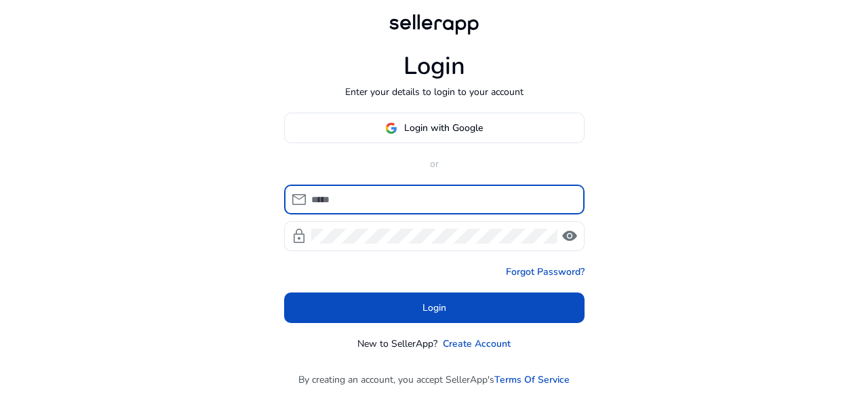 The image size is (868, 397). Describe the element at coordinates (545, 271) in the screenshot. I see `a: Forgot Password?` at that location.